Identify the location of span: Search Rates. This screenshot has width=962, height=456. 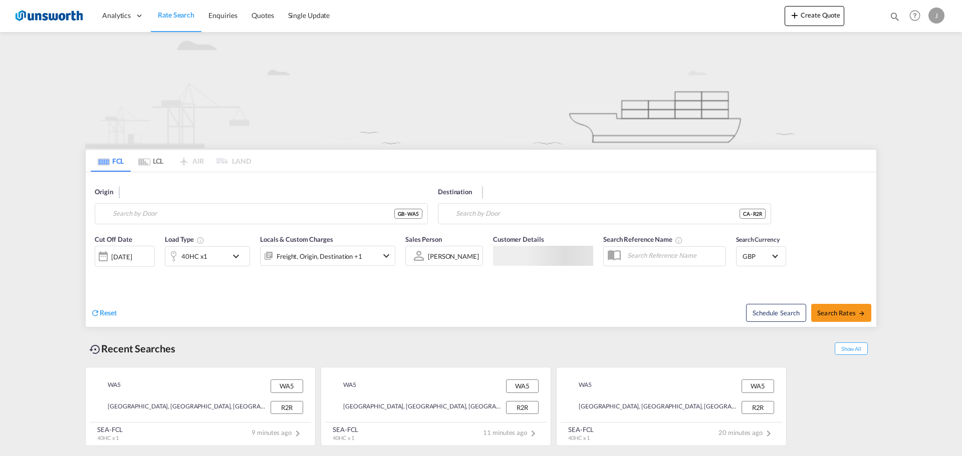
(841, 313).